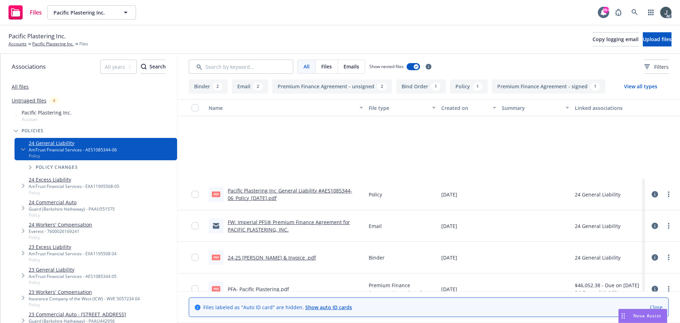 This screenshot has width=680, height=323. What do you see at coordinates (656, 67) in the screenshot?
I see `button: Filters` at bounding box center [656, 67].